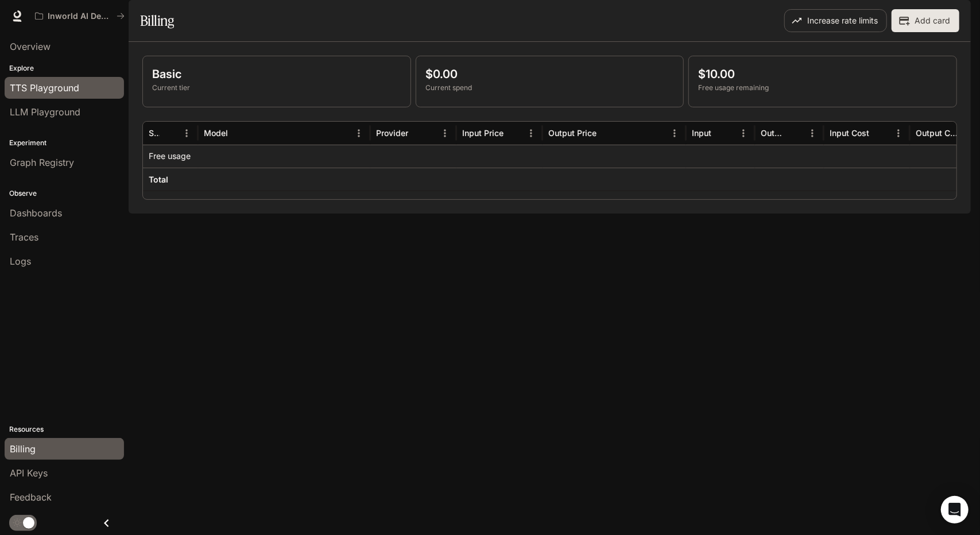 The width and height of the screenshot is (980, 535). Describe the element at coordinates (925, 21) in the screenshot. I see `button: Add card` at that location.